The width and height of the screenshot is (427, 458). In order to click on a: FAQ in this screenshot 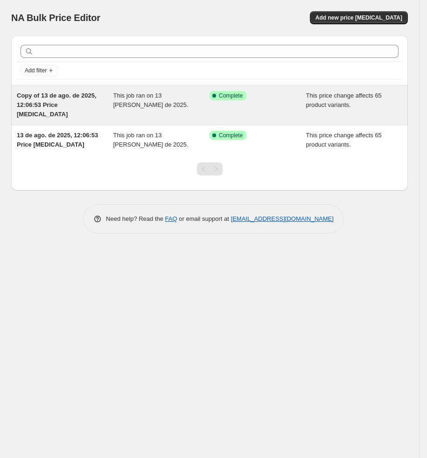, I will do `click(171, 219)`.